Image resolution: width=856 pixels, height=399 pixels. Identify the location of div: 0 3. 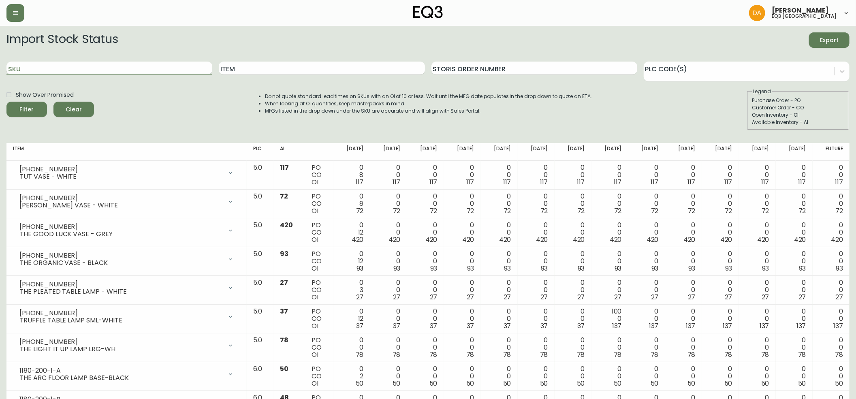
(352, 290).